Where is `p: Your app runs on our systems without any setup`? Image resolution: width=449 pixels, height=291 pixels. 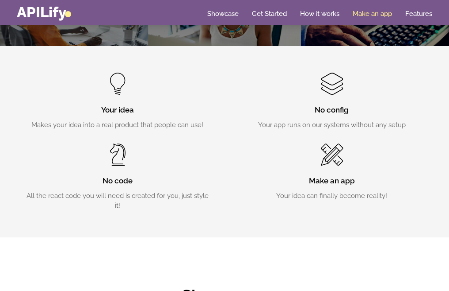 p: Your app runs on our systems without any setup is located at coordinates (332, 125).